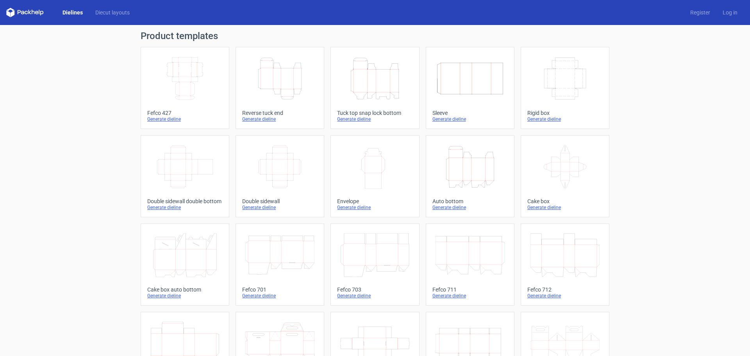  I want to click on a: Fefco 712Generate dieline, so click(565, 265).